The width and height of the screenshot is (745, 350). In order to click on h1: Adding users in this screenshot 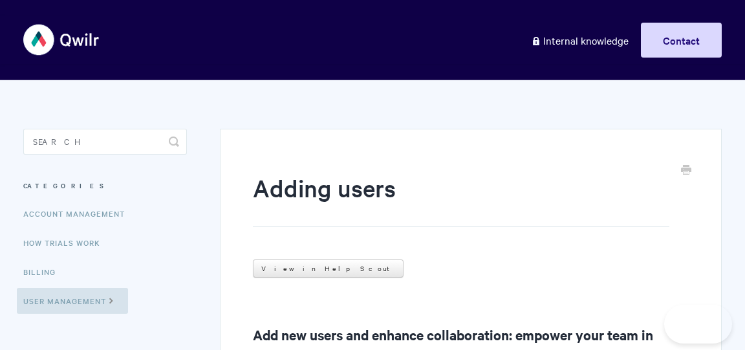, I will do `click(461, 199)`.